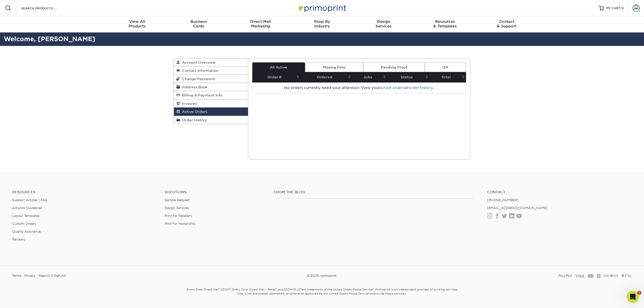 The height and width of the screenshot is (308, 644). What do you see at coordinates (279, 67) in the screenshot?
I see `a: All Active` at bounding box center [279, 67].